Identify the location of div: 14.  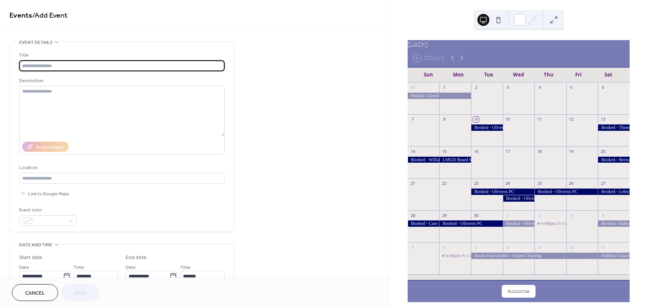
(413, 151).